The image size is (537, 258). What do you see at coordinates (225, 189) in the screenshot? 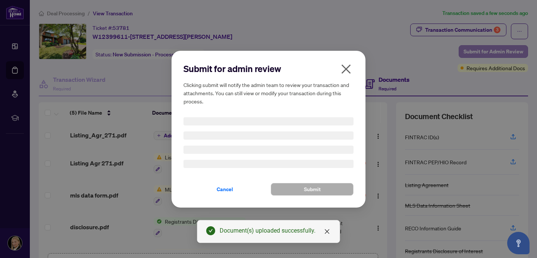
I see `span: Cancel` at bounding box center [225, 189].